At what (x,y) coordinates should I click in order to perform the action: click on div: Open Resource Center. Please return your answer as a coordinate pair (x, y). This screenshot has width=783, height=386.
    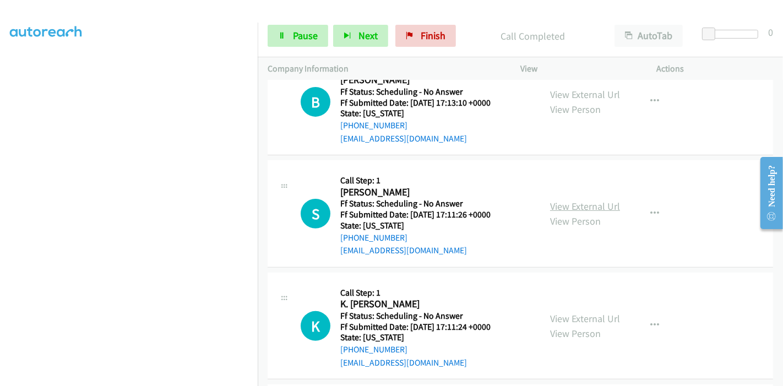
    Looking at the image, I should click on (20, 44).